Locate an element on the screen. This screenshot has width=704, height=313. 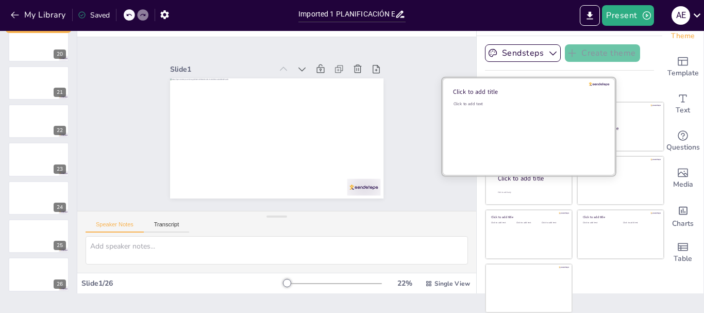
div: Add ready made slides is located at coordinates (683, 67).